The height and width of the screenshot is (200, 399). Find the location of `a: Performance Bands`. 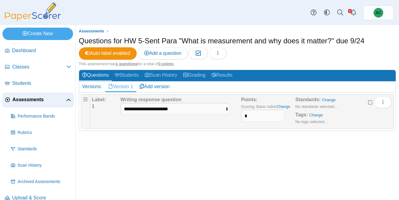

a: Performance Bands is located at coordinates (41, 116).